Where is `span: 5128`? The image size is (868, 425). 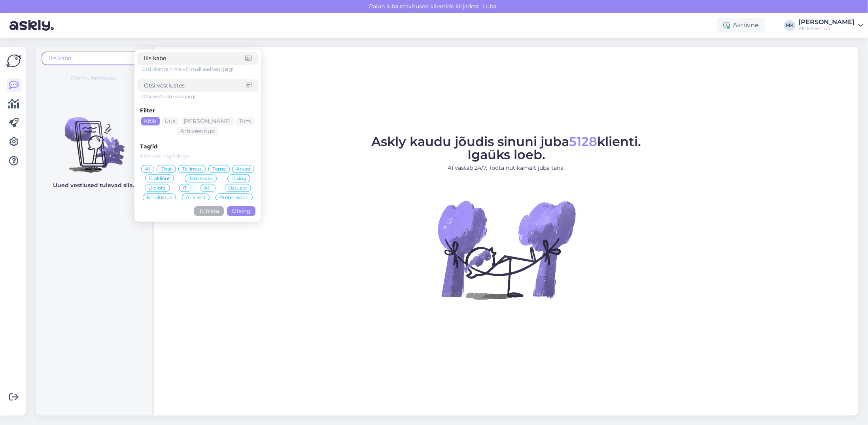
span: 5128 is located at coordinates (583, 141).